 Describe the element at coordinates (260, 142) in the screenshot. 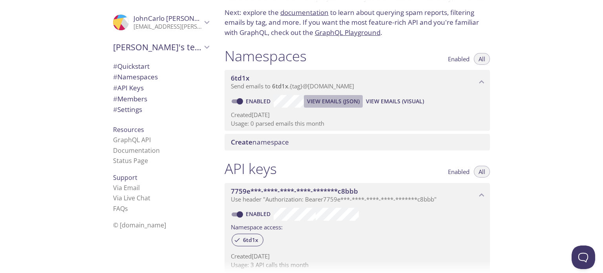

I see `span: namespace` at that location.